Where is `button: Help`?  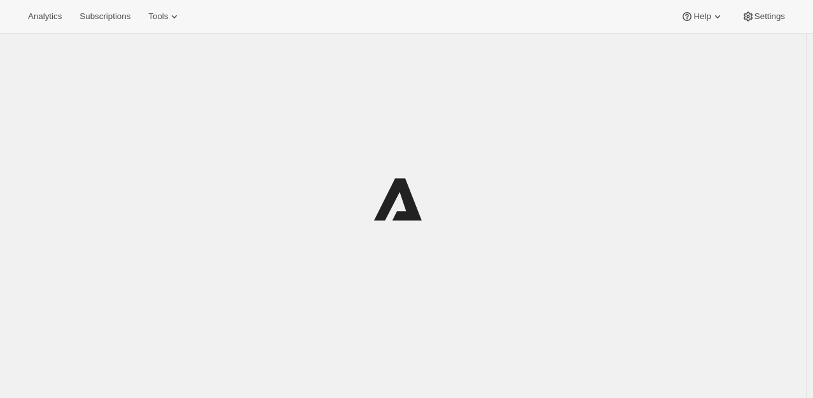
button: Help is located at coordinates (702, 17).